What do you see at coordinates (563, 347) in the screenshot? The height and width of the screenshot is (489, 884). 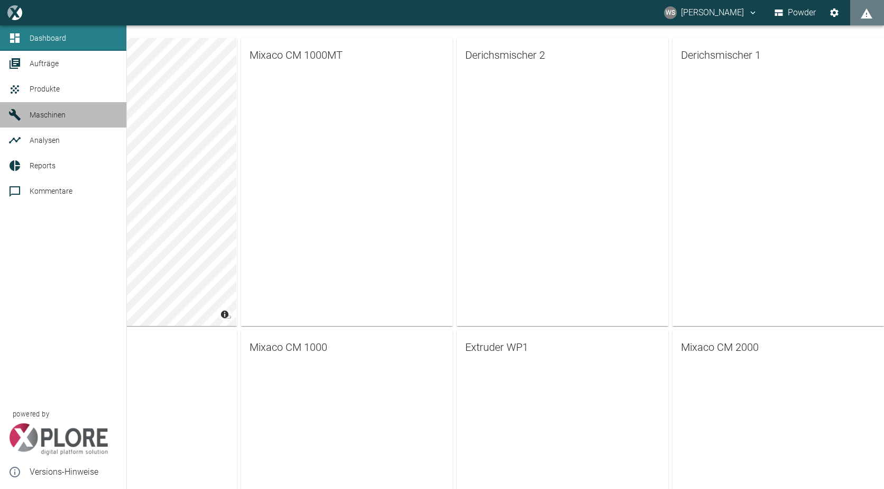 I see `a: Extruder WP1` at bounding box center [563, 347].